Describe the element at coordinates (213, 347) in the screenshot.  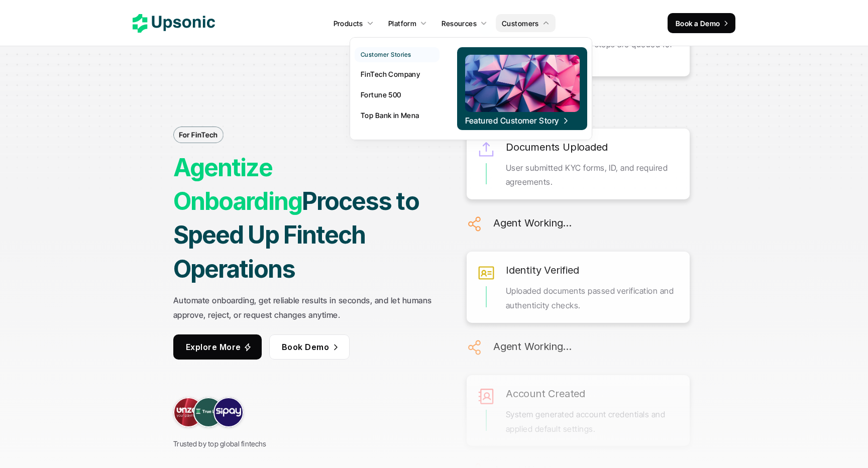
I see `p: Explore More` at that location.